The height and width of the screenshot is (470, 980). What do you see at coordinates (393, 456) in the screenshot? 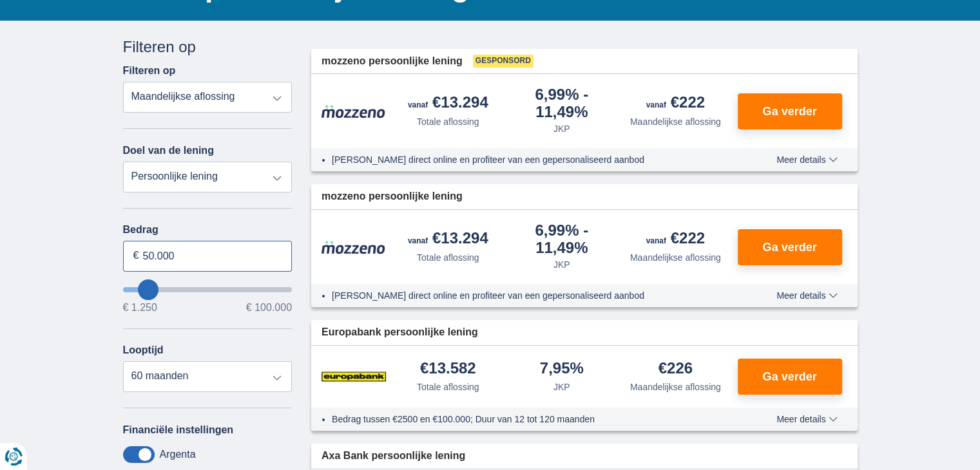
I see `span: Axa Bank persoonlijke lening` at bounding box center [393, 456].